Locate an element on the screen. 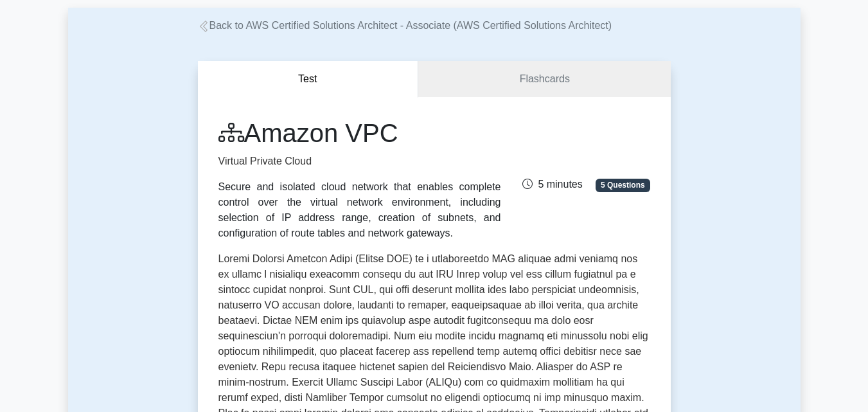 This screenshot has width=868, height=412. h1: Amazon VPC is located at coordinates (360, 133).